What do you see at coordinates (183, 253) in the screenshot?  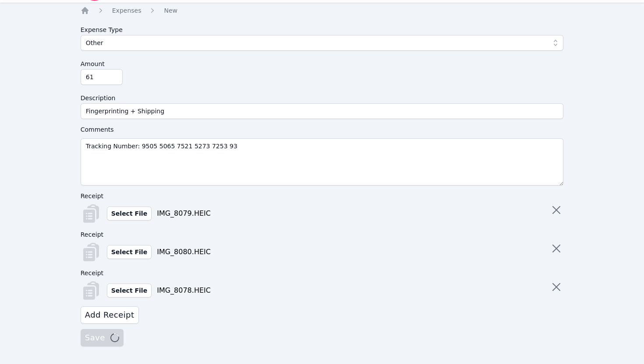 I see `span: IMG_8080.HEIC` at bounding box center [183, 253].